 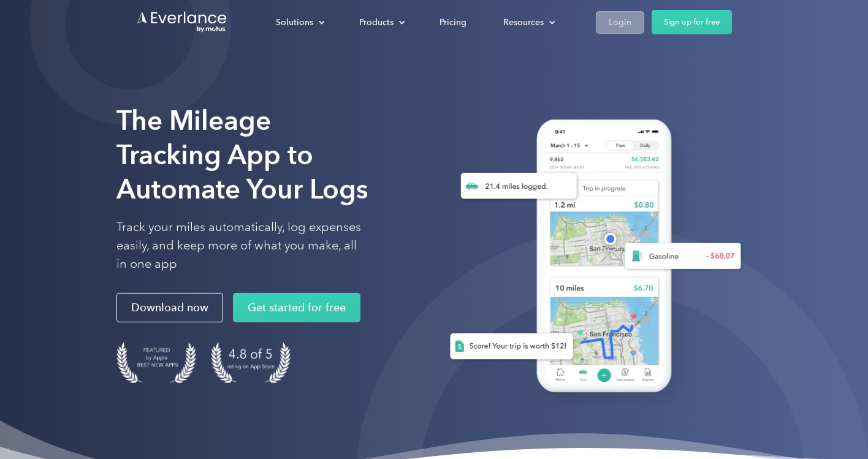 I want to click on p: Track your miles automatically, log expenses easily, and keep more of what you make, all in one app, so click(x=239, y=246).